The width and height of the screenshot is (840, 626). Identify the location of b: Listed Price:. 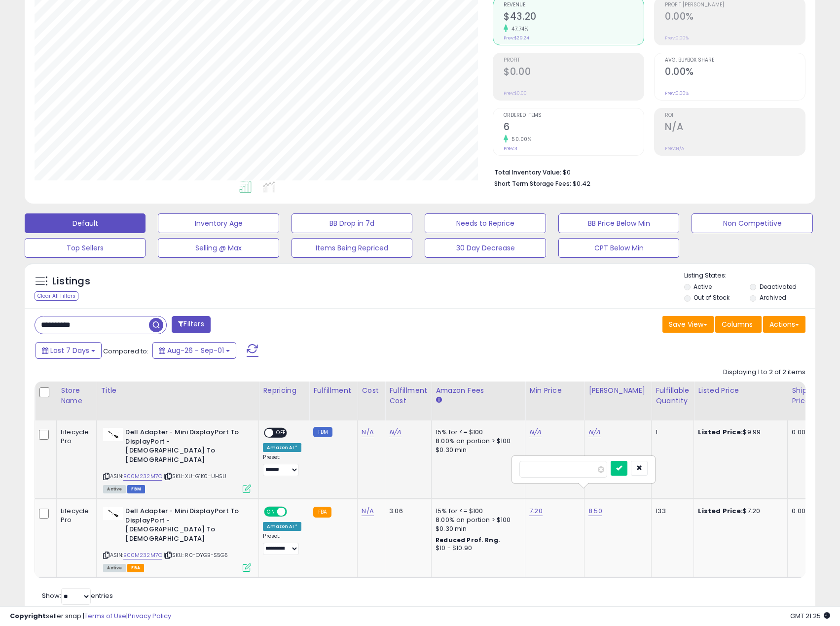
(720, 431).